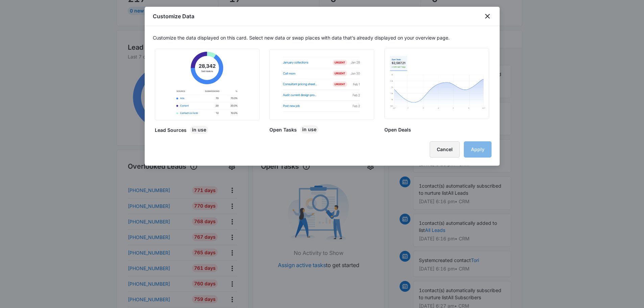 The image size is (644, 308). I want to click on h1: Customize Data, so click(173, 16).